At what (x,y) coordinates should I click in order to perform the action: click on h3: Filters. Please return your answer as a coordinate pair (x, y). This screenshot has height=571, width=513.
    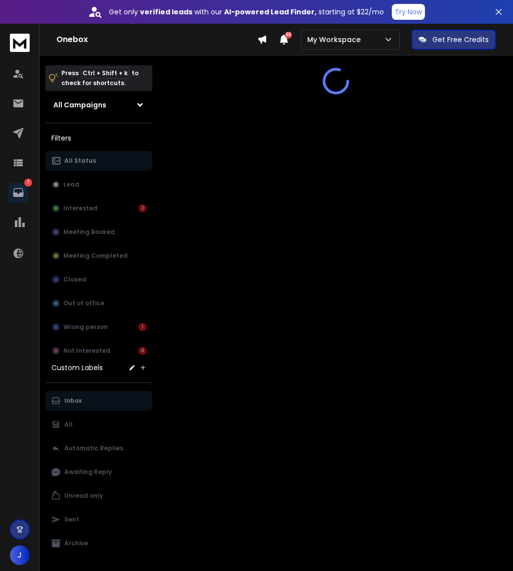
    Looking at the image, I should click on (99, 138).